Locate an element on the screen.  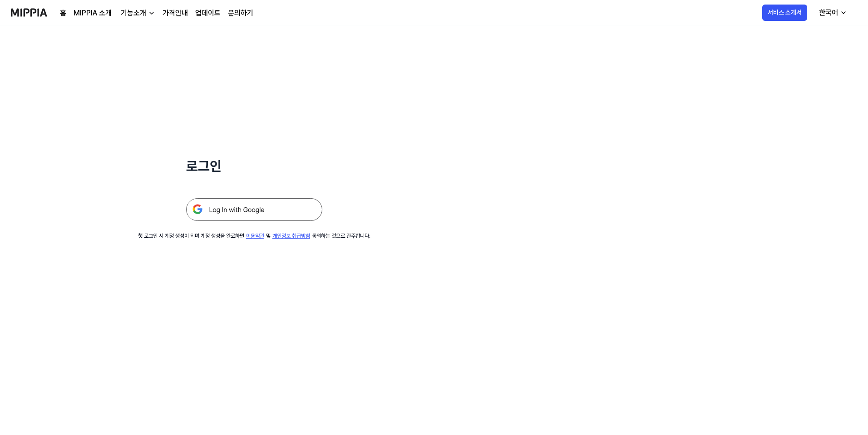
a: 가격안내 is located at coordinates (175, 13).